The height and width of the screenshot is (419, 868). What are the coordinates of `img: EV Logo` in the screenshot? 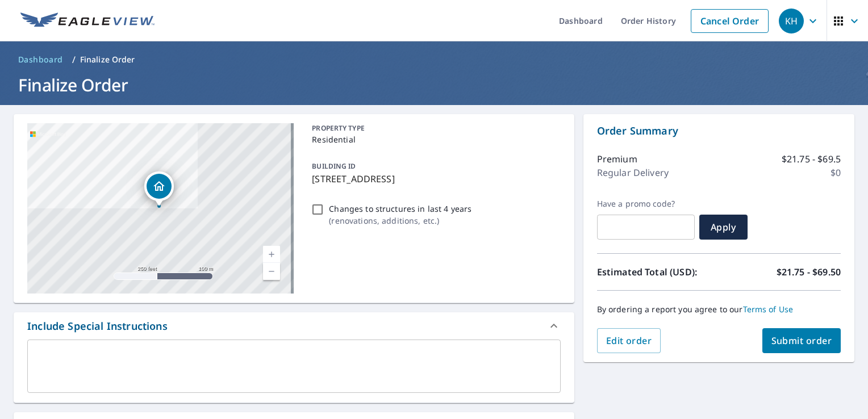 It's located at (87, 21).